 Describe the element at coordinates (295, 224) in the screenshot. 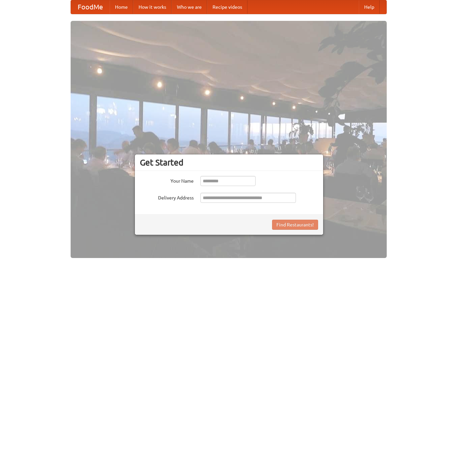

I see `button: Find Restaurants!` at that location.